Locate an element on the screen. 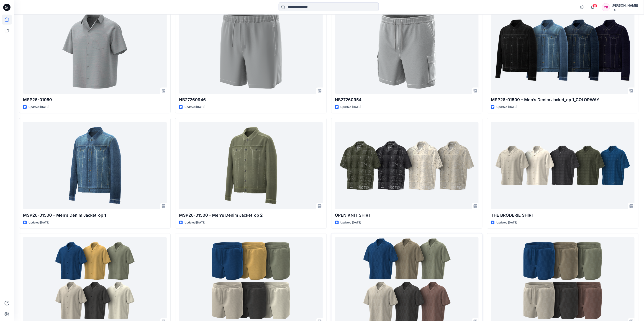 This screenshot has width=644, height=321. p: MSP26-01050 is located at coordinates (95, 100).